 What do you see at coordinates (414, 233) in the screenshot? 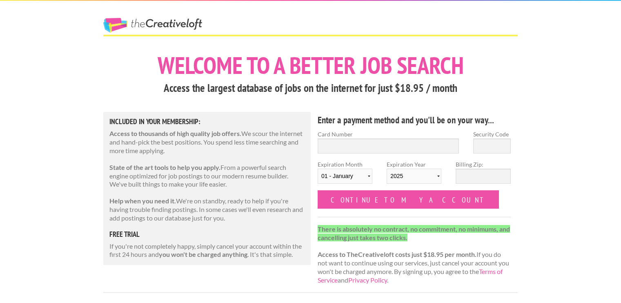
I see `strong: There is absolutely no contract, no commitment, no minimums, and cancelling just takes two clicks.` at bounding box center [414, 233].